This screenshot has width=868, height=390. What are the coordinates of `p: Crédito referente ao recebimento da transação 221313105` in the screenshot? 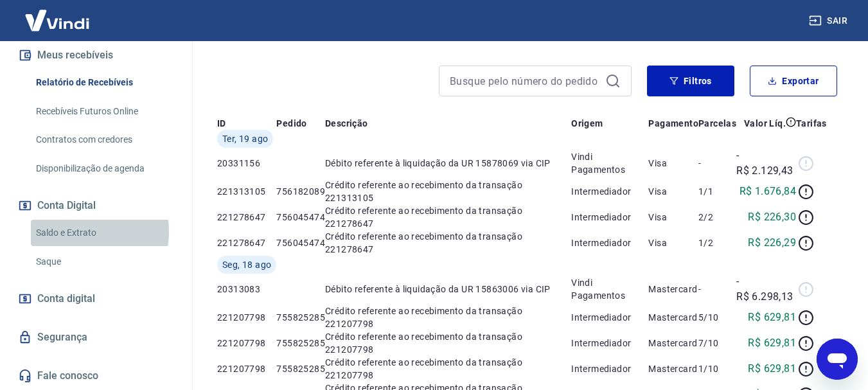 It's located at (448, 192).